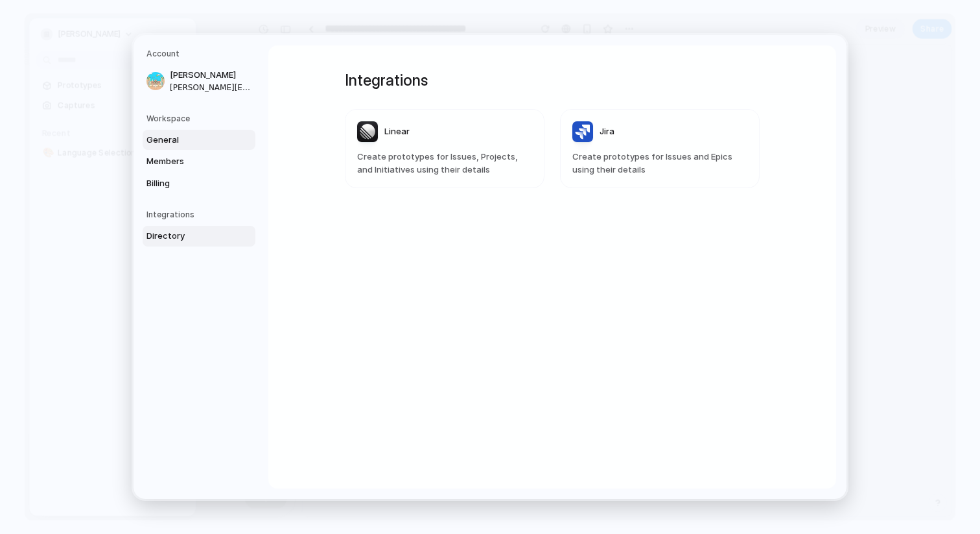 This screenshot has height=534, width=980. What do you see at coordinates (199, 161) in the screenshot?
I see `a: Members` at bounding box center [199, 161].